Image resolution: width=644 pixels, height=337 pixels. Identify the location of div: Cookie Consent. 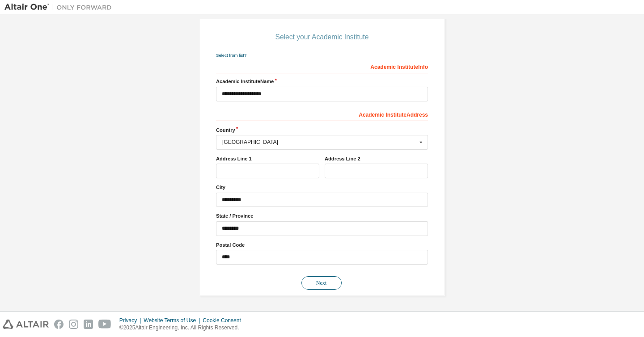
(224, 320).